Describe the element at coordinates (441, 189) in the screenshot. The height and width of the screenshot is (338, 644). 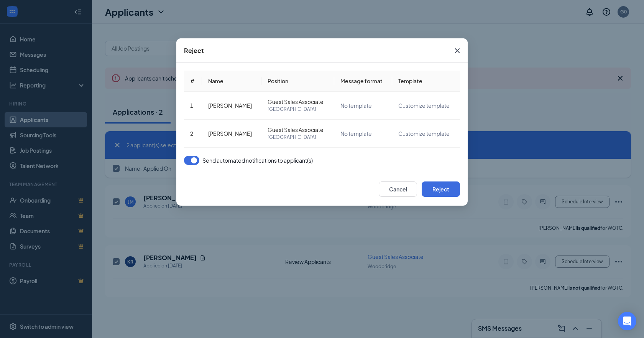
I see `button: Reject` at that location.